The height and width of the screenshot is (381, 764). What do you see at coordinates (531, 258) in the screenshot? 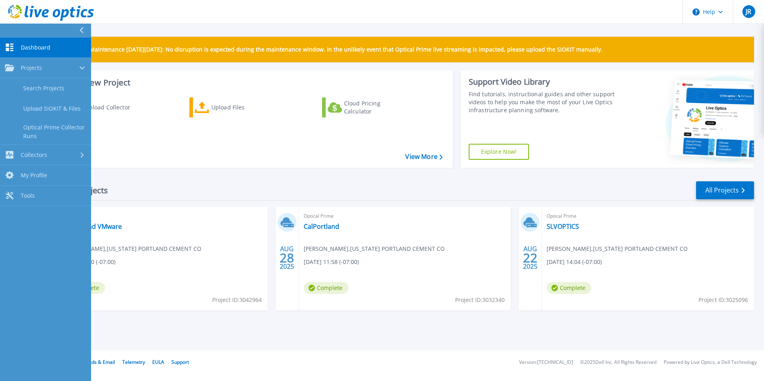
I see `span: 22` at bounding box center [531, 258].